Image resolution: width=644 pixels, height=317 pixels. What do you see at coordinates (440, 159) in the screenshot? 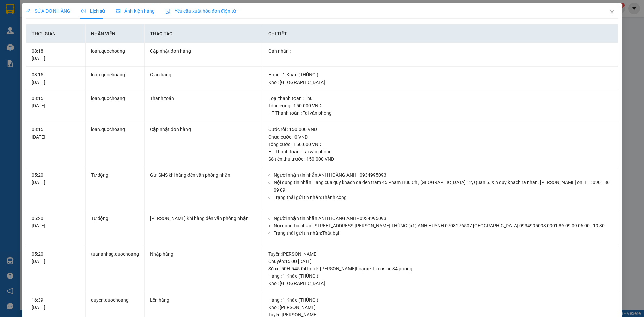
I see `div: Số tiền thu trước : 150.000 VND` at bounding box center [440, 159].